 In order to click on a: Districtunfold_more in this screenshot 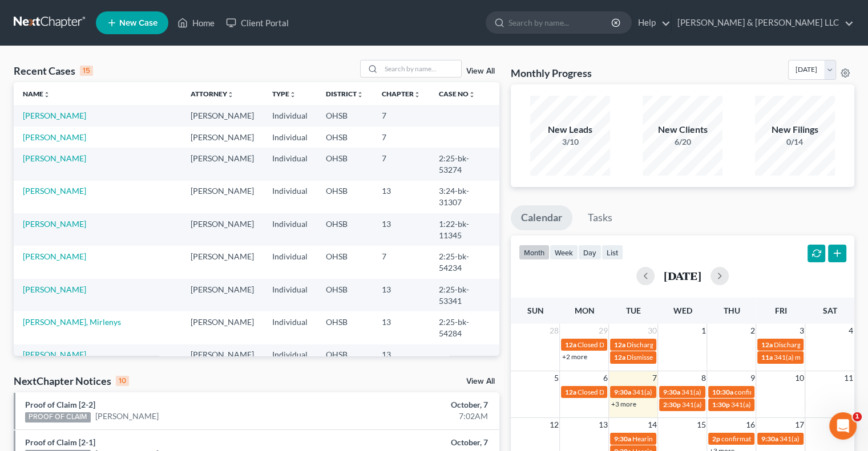, I will do `click(345, 94)`.